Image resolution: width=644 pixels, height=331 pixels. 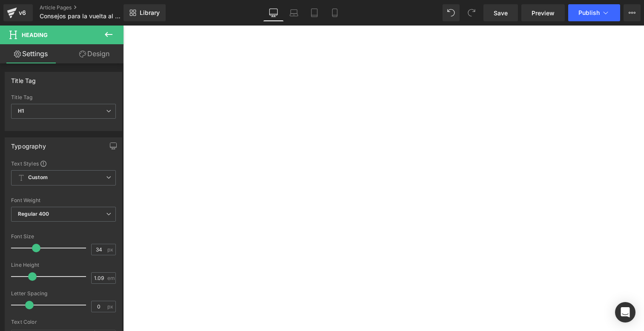 What do you see at coordinates (18, 13) in the screenshot?
I see `a: v6` at bounding box center [18, 13].